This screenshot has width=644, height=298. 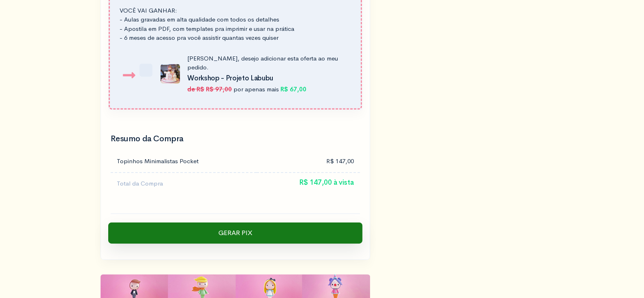 I want to click on td: Topinhos Minimalistas Pocket, so click(x=183, y=161).